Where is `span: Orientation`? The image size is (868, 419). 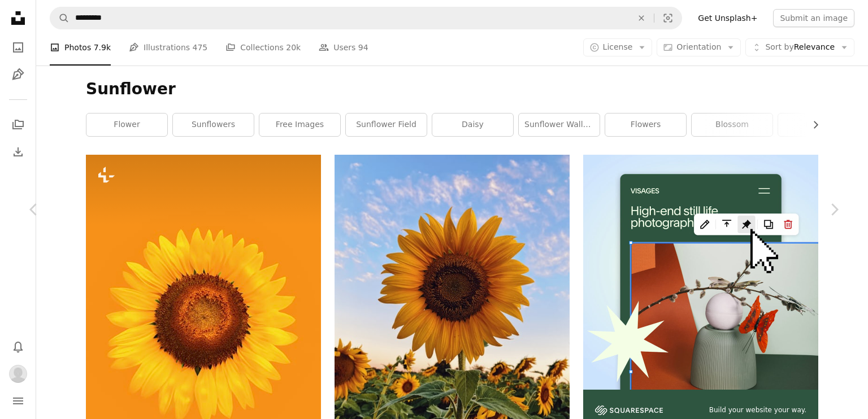
span: Orientation is located at coordinates (698, 47).